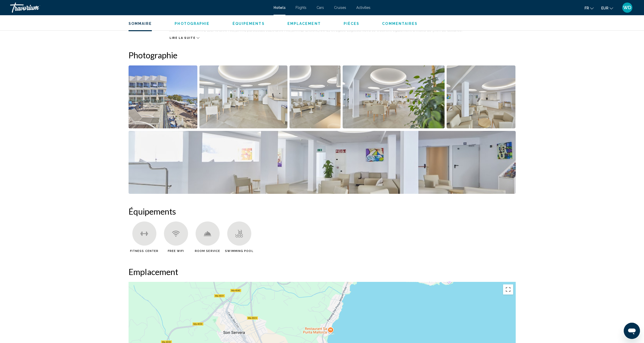 The height and width of the screenshot is (343, 644). I want to click on span: Emplacement, so click(304, 24).